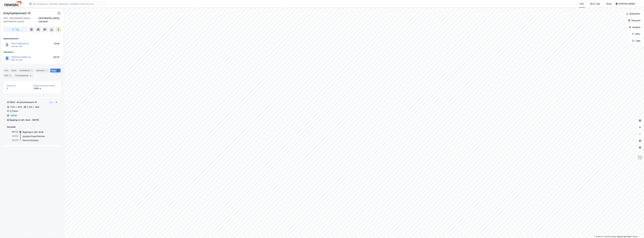  I want to click on button: Filter, so click(636, 34).